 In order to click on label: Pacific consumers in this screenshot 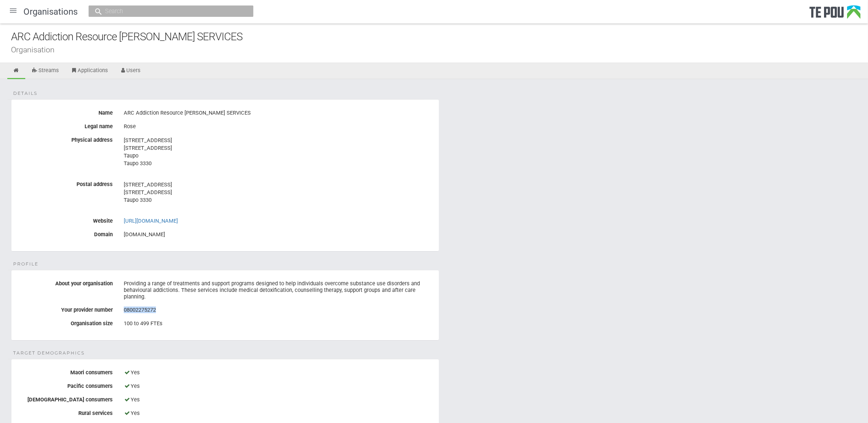, I will do `click(65, 385)`.